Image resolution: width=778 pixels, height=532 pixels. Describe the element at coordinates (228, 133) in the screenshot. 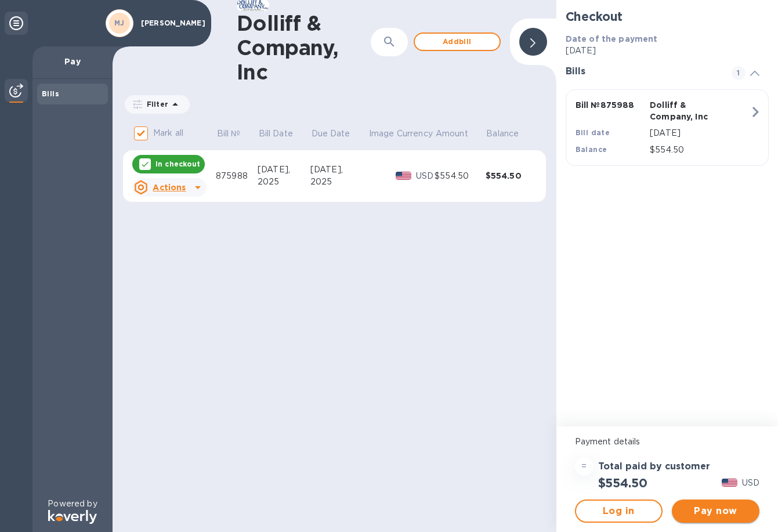

I see `p: Bill №` at that location.